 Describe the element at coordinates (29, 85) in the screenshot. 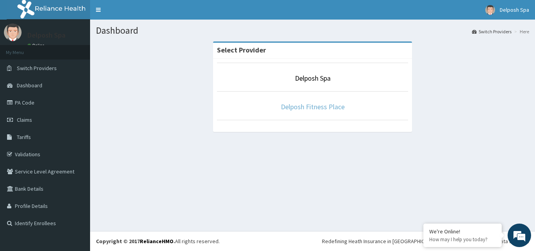

I see `span: Dashboard` at that location.